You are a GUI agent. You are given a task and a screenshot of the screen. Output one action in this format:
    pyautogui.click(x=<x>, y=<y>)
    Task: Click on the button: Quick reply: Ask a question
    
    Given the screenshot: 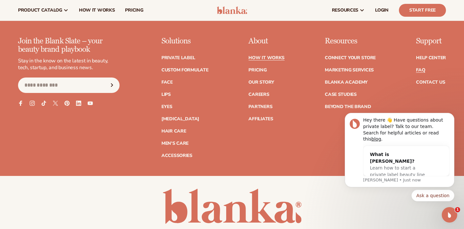 What is the action you would take?
    pyautogui.click(x=98, y=98)
    